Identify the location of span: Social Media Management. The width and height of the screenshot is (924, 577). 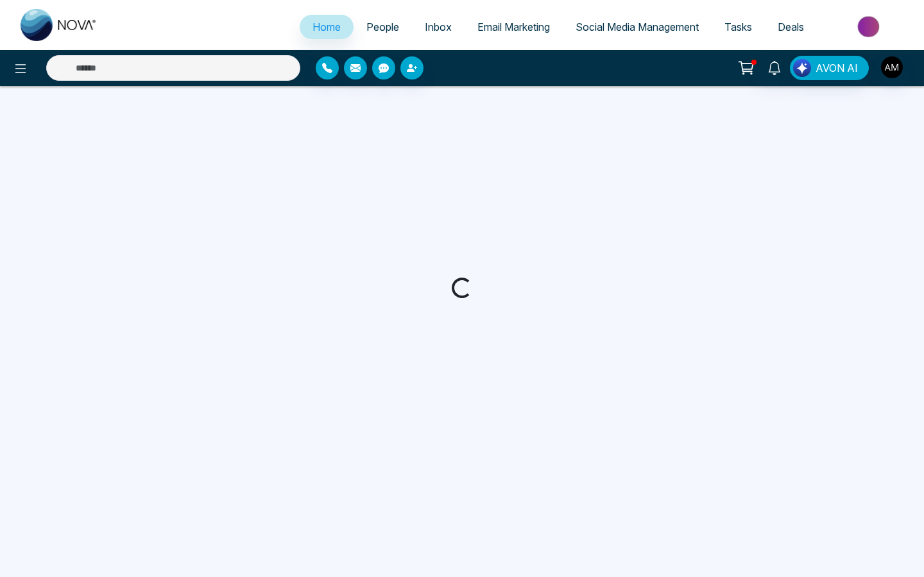
(637, 27).